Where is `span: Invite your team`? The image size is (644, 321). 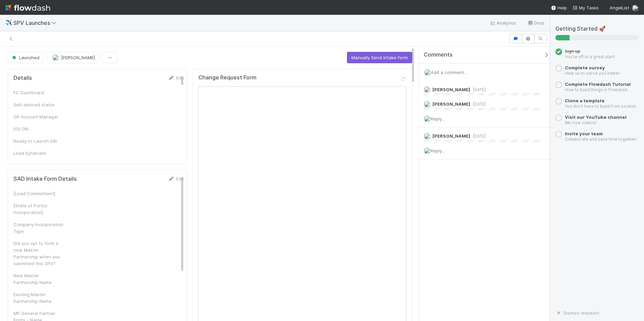 span: Invite your team is located at coordinates (584, 133).